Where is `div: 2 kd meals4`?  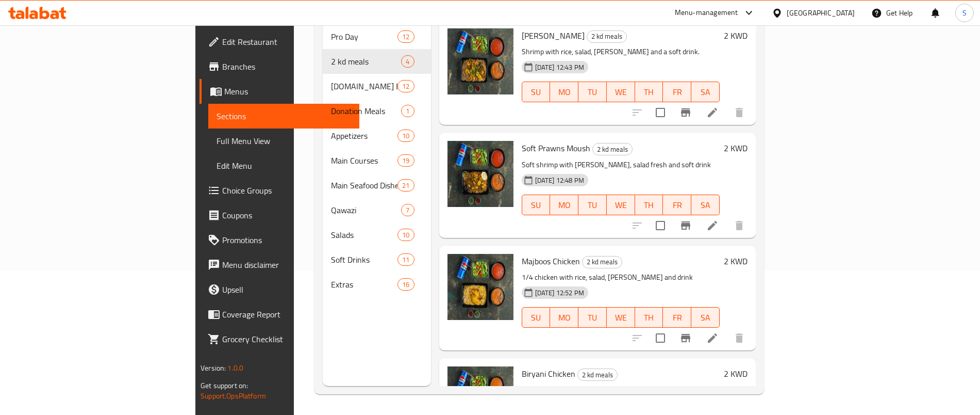
div: 2 kd meals4 is located at coordinates (377, 62).